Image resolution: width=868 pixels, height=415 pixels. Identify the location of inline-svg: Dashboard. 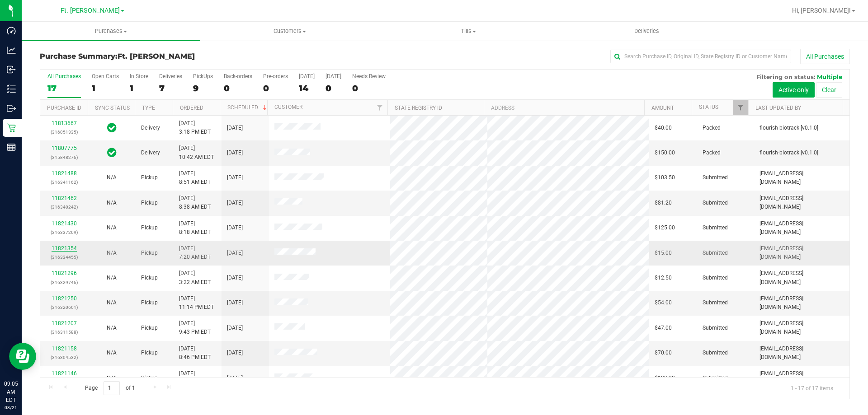
(12, 31).